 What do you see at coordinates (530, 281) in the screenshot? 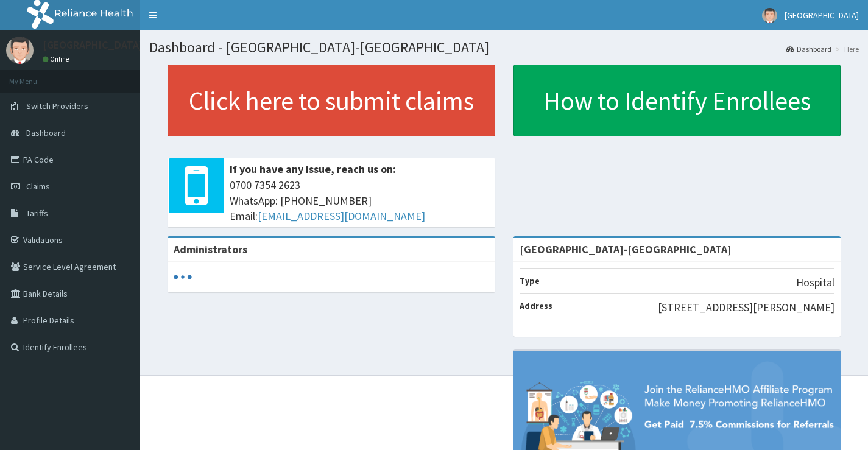
I see `b: Type` at bounding box center [530, 281].